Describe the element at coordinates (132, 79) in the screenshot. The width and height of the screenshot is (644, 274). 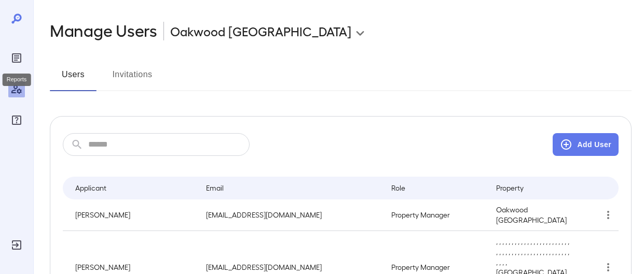
I see `button: Invitations` at that location.